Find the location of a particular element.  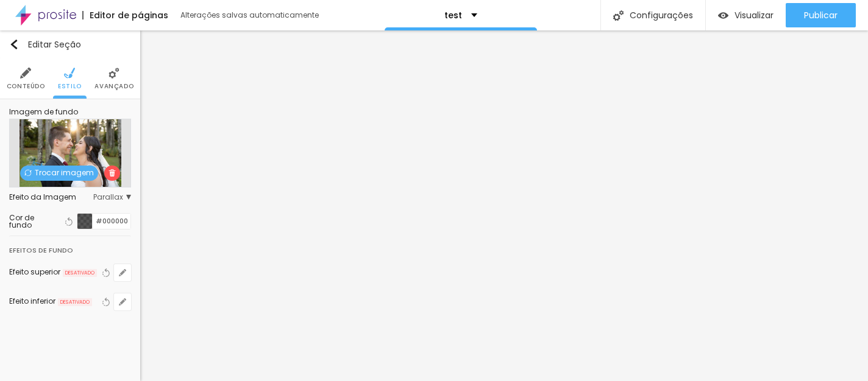

button: Publicar is located at coordinates (820, 15).